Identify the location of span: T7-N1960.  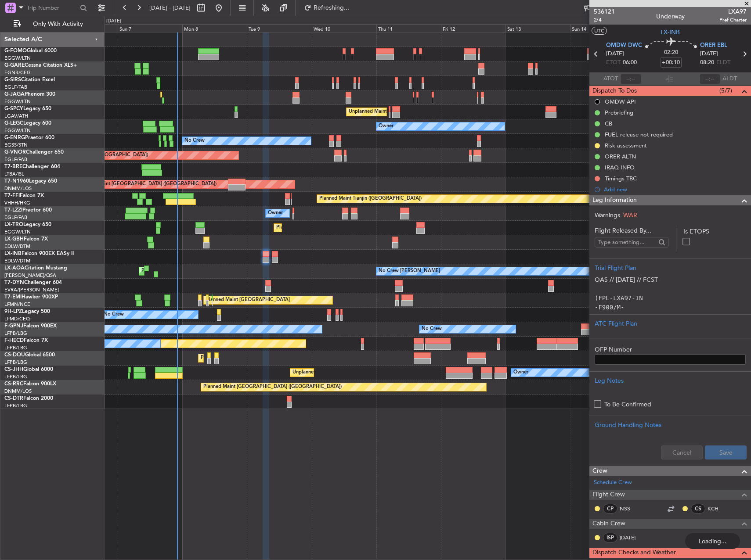
(16, 181).